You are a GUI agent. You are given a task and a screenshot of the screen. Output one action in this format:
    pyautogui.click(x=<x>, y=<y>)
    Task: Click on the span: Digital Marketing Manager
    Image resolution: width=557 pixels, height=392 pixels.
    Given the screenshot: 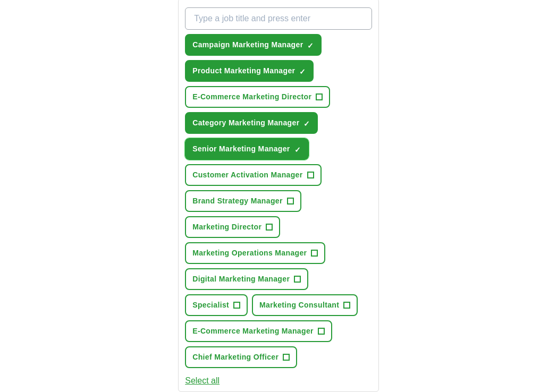 What is the action you would take?
    pyautogui.click(x=240, y=279)
    